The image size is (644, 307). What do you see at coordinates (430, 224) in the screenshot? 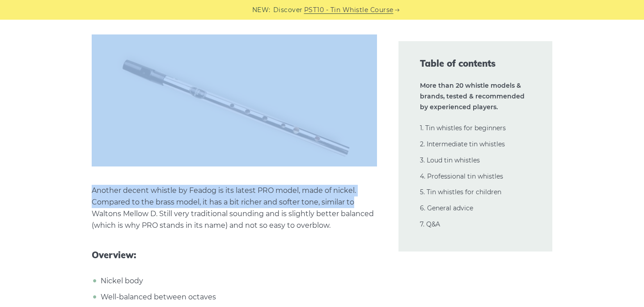
I see `a: 7. Q&A` at bounding box center [430, 224].